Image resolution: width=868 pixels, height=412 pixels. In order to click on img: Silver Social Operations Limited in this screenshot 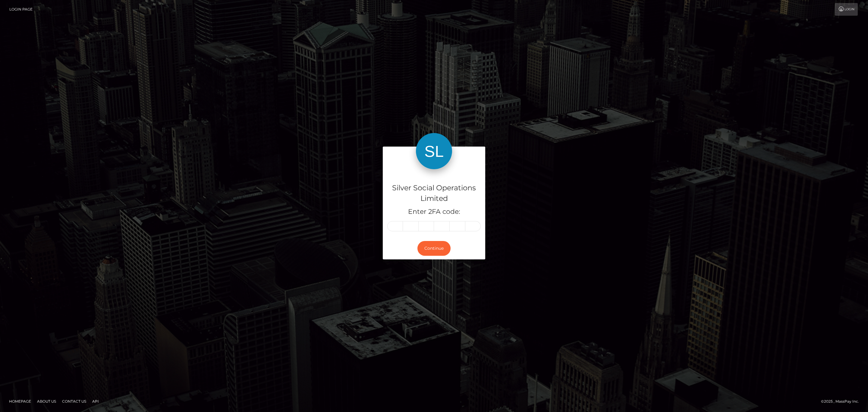, I will do `click(434, 151)`.